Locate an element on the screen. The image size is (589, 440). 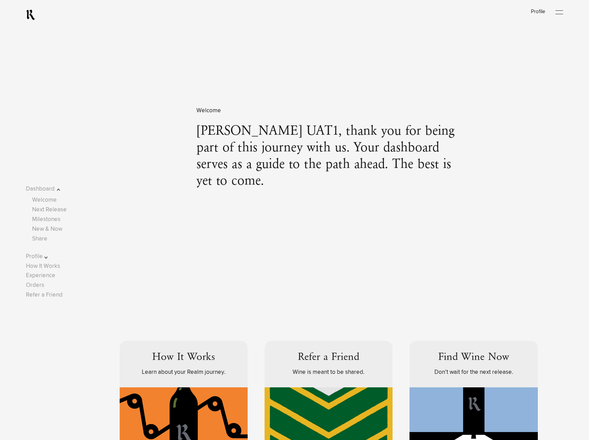
a: Experience is located at coordinates (40, 275).